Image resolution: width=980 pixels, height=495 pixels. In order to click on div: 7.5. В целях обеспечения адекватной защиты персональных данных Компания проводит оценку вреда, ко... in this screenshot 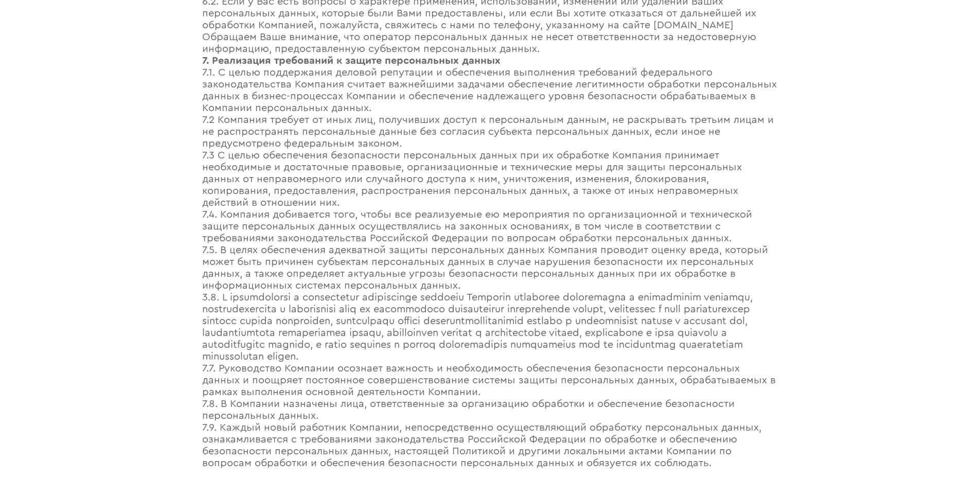, I will do `click(491, 268)`.